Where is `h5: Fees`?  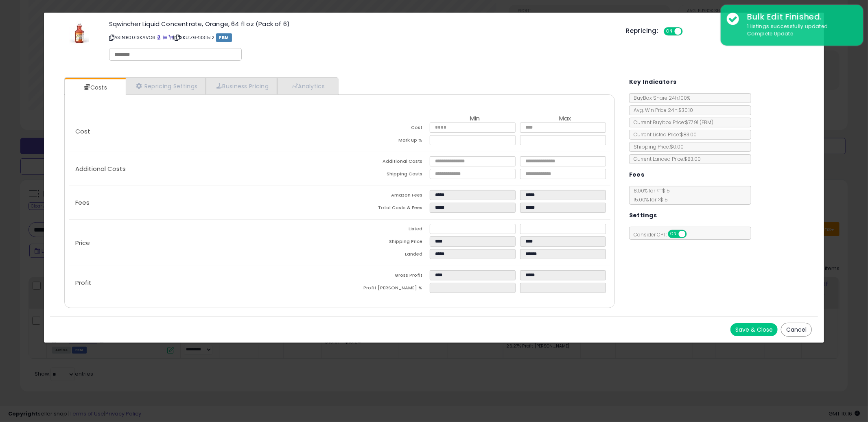 h5: Fees is located at coordinates (637, 174).